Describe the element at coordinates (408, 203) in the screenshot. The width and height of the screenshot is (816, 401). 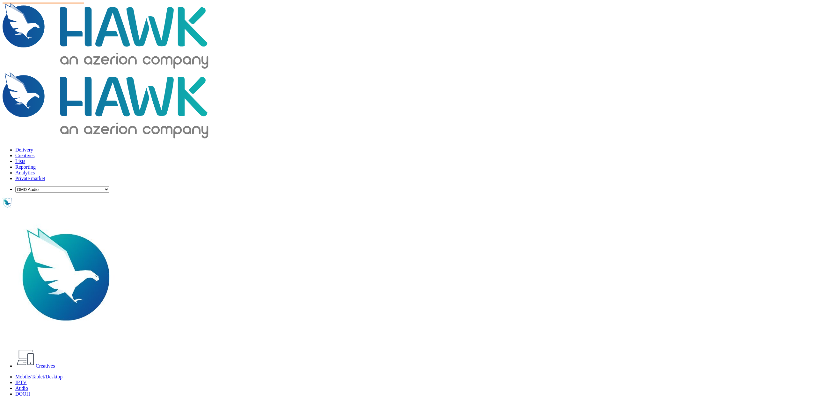
I see `div: Hawk Academy` at that location.